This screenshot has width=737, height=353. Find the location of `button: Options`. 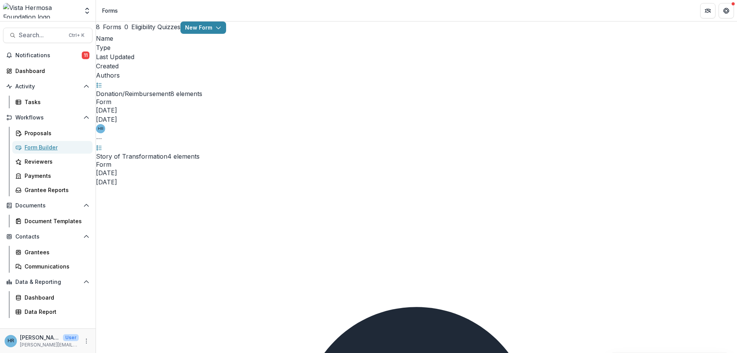

button: Options is located at coordinates (99, 138).